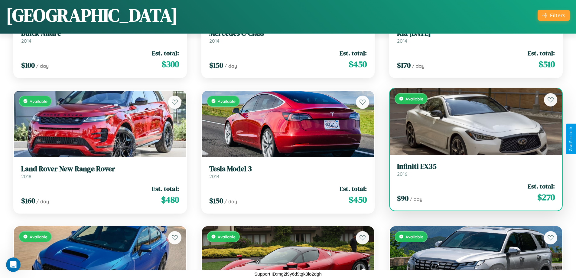  Describe the element at coordinates (100, 36) in the screenshot. I see `a: Buick Allure2014` at that location.